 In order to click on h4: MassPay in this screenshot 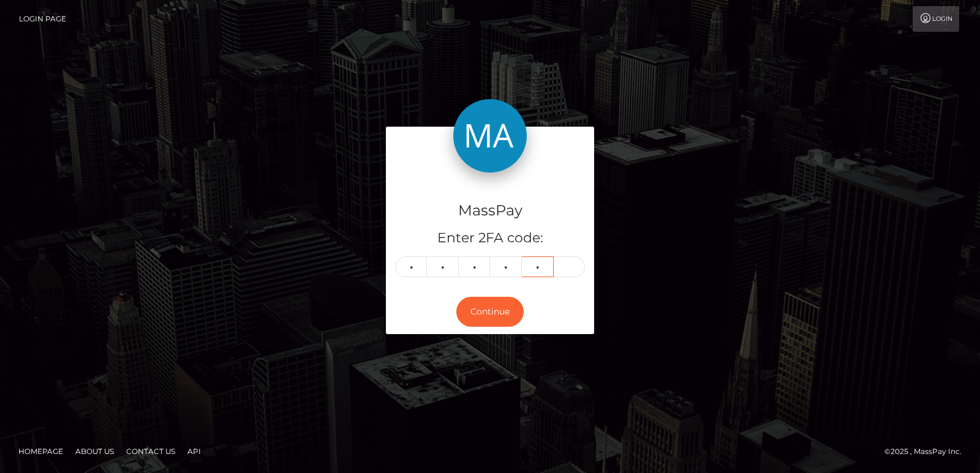, I will do `click(490, 211)`.